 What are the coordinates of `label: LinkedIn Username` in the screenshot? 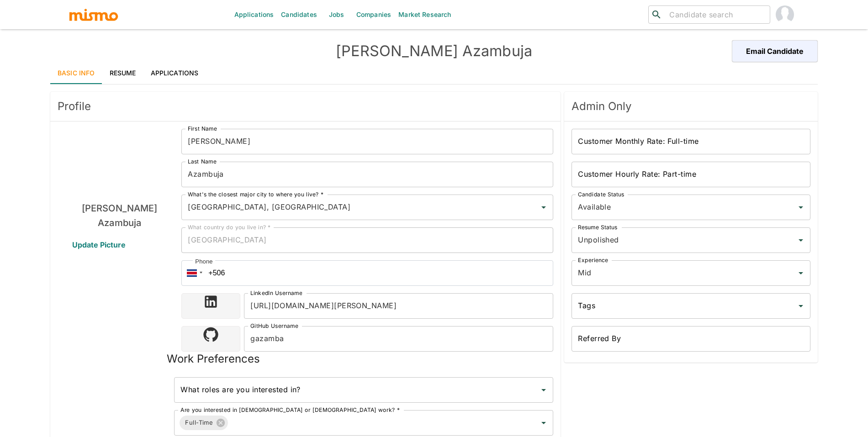 It's located at (277, 293).